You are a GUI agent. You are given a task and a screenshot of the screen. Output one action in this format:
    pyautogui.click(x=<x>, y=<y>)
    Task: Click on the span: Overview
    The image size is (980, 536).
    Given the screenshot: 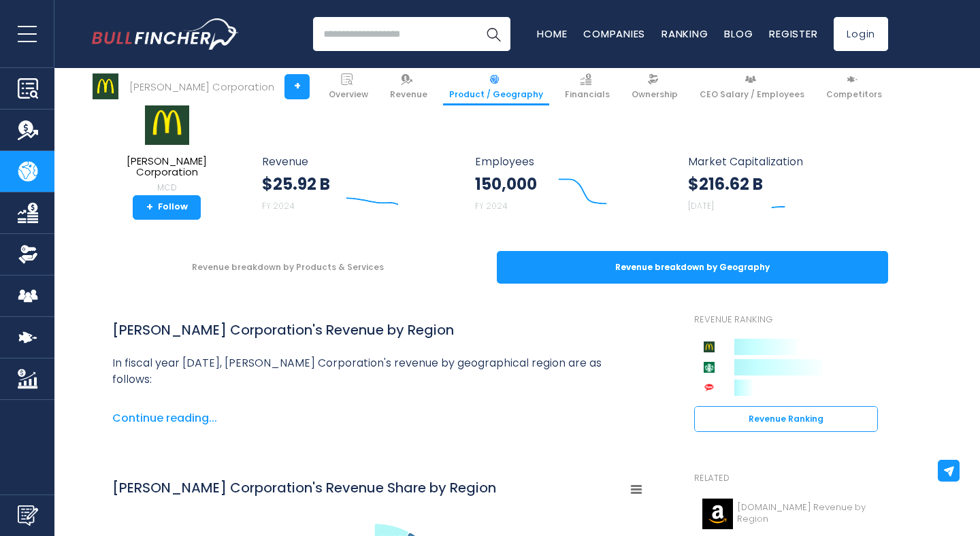 What is the action you would take?
    pyautogui.click(x=349, y=94)
    